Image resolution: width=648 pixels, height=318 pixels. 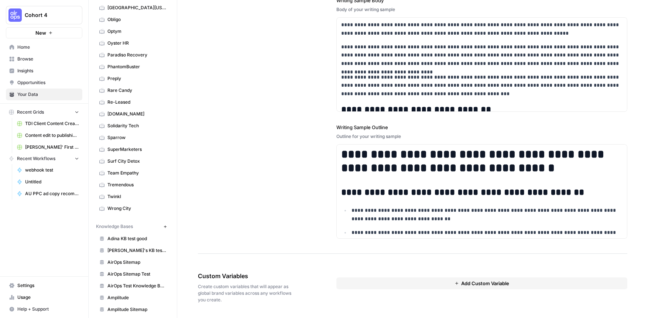 I want to click on div: Body of your writing sample, so click(x=482, y=10).